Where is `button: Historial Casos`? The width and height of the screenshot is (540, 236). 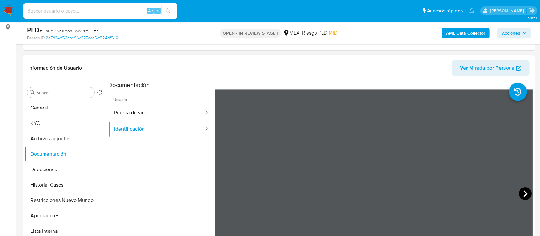
button: Historial Casos is located at coordinates (65, 185).